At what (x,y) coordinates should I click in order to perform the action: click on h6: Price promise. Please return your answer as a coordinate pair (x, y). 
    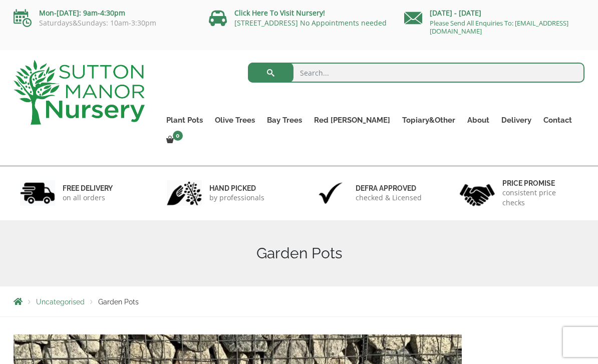
    Looking at the image, I should click on (540, 183).